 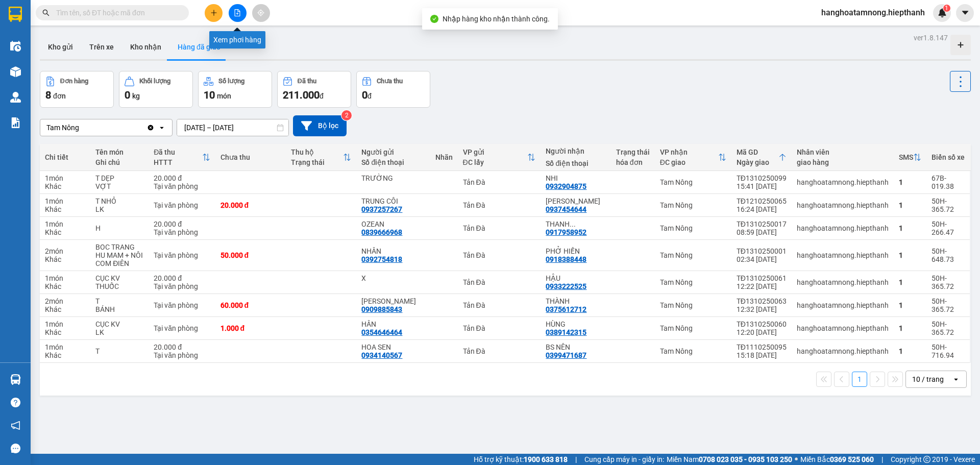 What do you see at coordinates (119, 278) in the screenshot?
I see `div: CỤC KV` at bounding box center [119, 278].